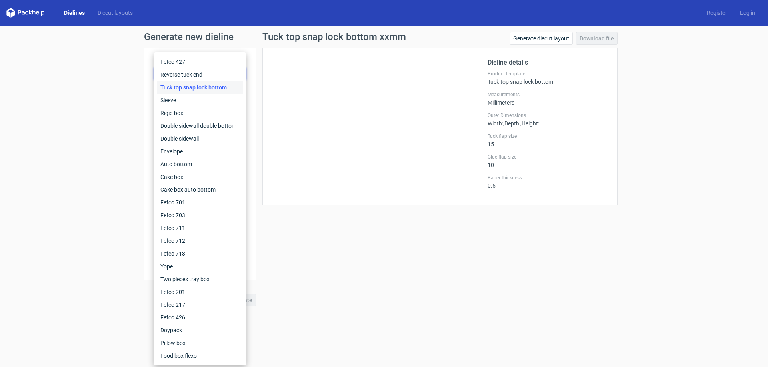 This screenshot has width=768, height=367. What do you see at coordinates (200, 190) in the screenshot?
I see `div: Cake box auto bottom` at bounding box center [200, 190].